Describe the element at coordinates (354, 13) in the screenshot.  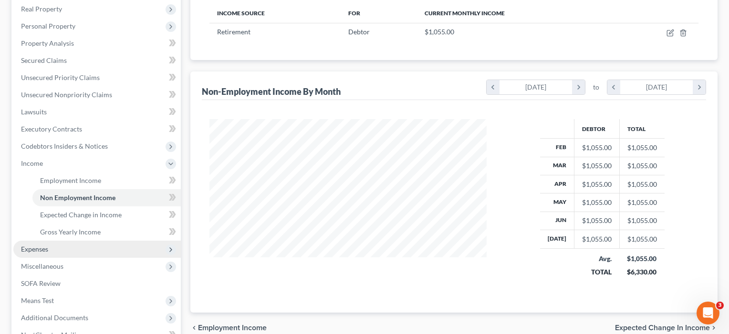
I see `span: For` at that location.